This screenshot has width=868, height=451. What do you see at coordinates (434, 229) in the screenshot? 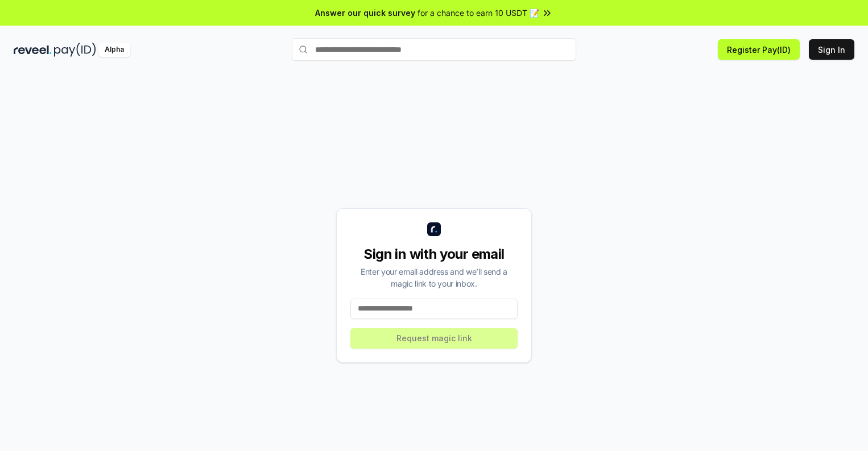
I see `img: logo_small` at bounding box center [434, 229].